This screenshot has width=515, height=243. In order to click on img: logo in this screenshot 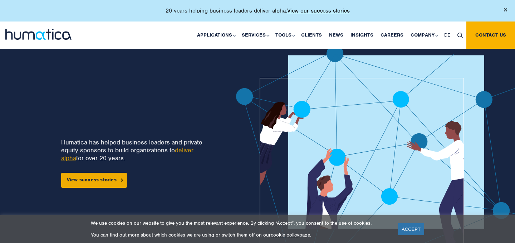, I will do `click(38, 34)`.